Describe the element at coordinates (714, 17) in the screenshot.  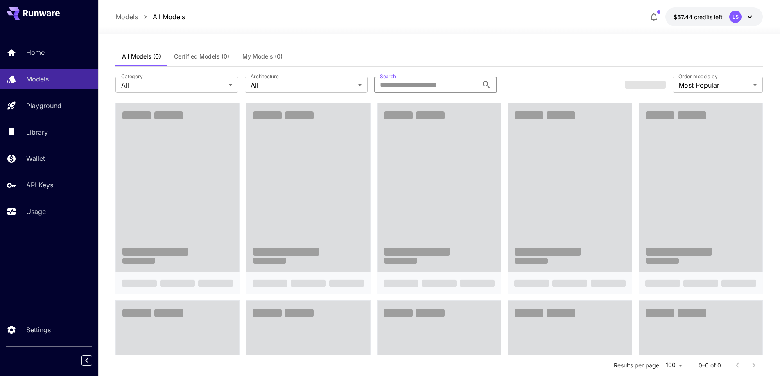
I see `button: $57.44359LS` at that location.